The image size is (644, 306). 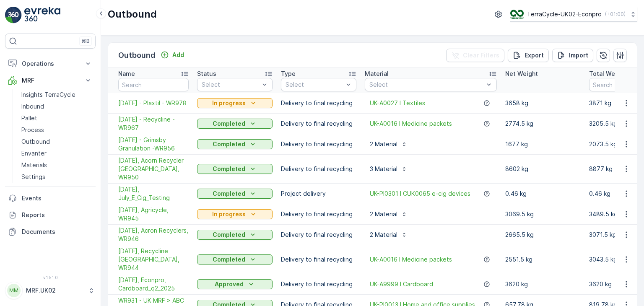 I want to click on a: UK-A9999 I Cardboard, so click(x=401, y=284).